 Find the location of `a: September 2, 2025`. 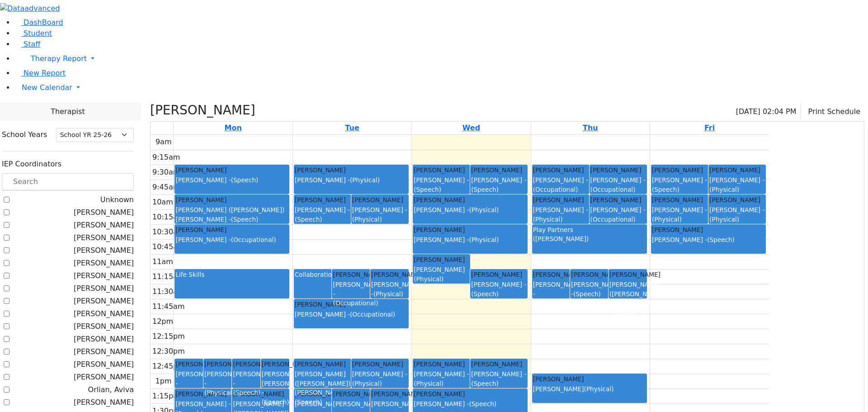

a: September 2, 2025 is located at coordinates (352, 128).